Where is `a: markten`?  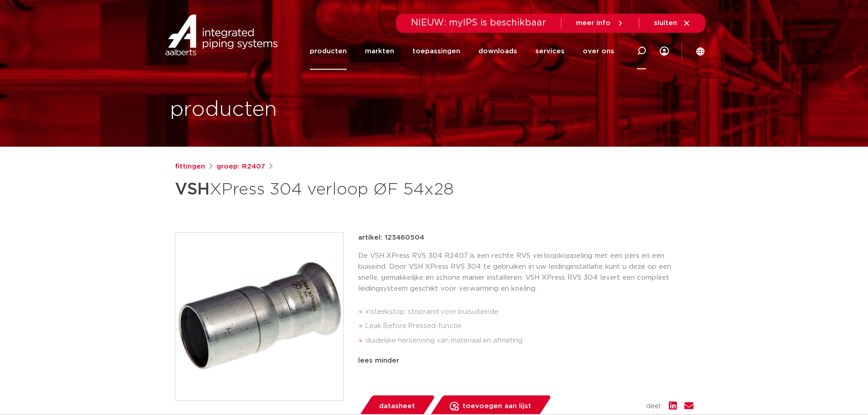 a: markten is located at coordinates (380, 51).